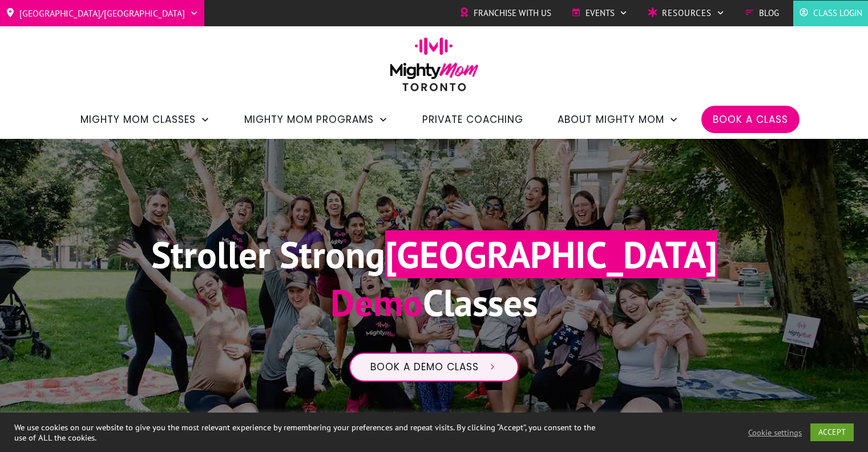 This screenshot has height=452, width=868. What do you see at coordinates (599, 13) in the screenshot?
I see `a: Events` at bounding box center [599, 13].